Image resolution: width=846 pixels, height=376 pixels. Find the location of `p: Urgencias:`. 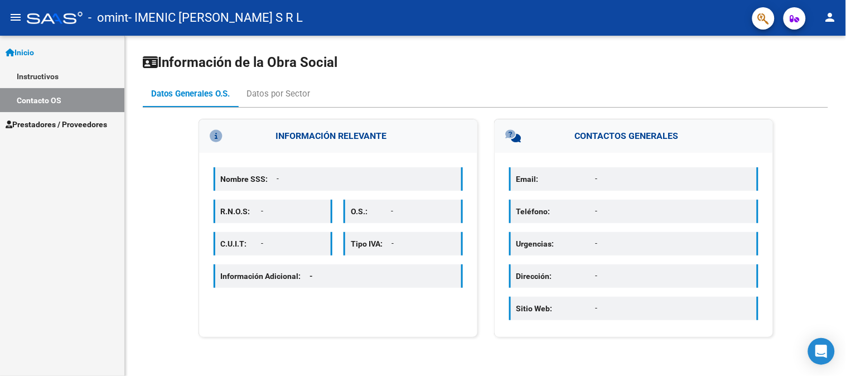

p: Urgencias: is located at coordinates (556, 244).